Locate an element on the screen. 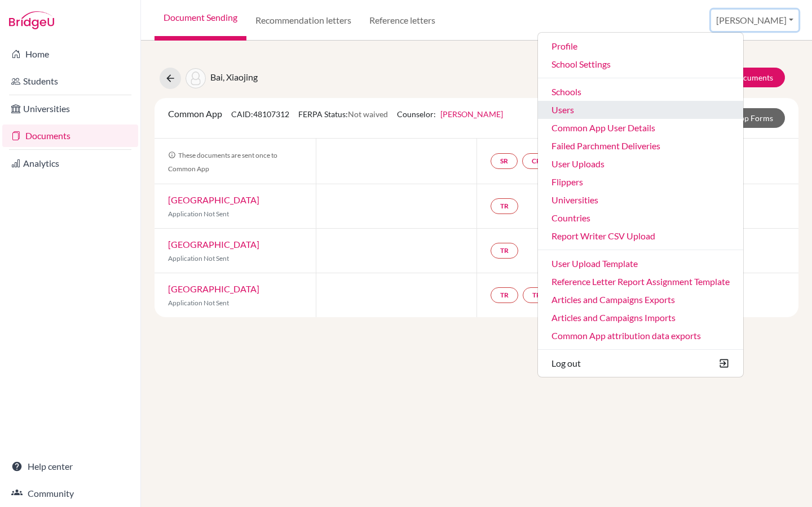 The image size is (812, 507). a: User Upload Template is located at coordinates (640, 263).